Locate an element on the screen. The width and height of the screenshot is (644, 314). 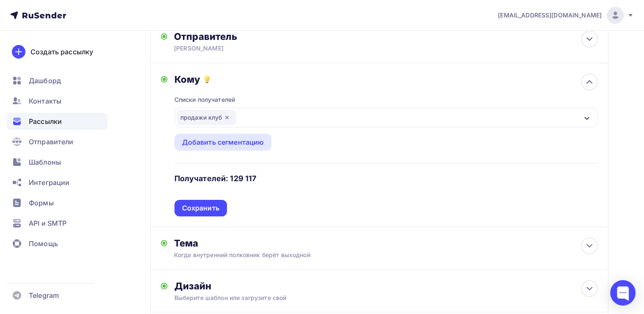
a: Дашборд is located at coordinates (58, 81).